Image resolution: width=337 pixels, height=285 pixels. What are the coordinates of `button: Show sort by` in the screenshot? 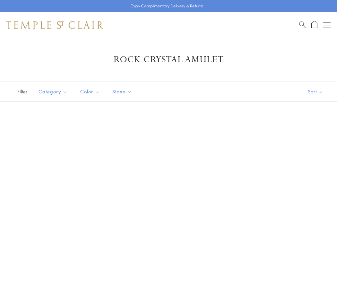 It's located at (315, 92).